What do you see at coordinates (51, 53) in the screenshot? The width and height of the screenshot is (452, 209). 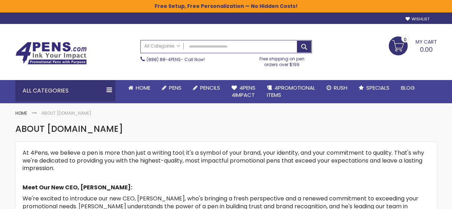 I see `img: 4Pens Custom Pens and Promotional Products` at bounding box center [51, 53].